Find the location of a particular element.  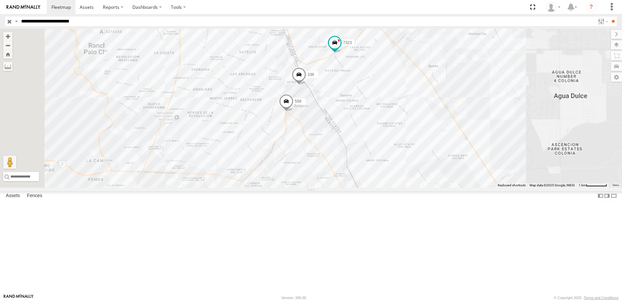

label: Measure is located at coordinates (8, 66).